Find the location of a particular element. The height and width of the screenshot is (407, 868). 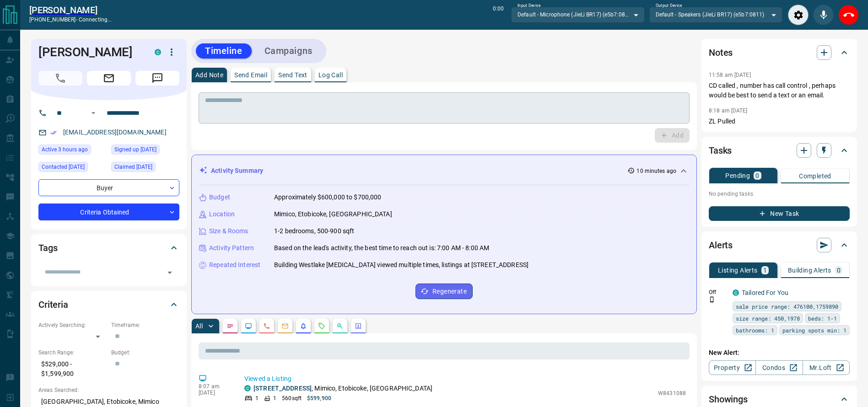

p: Actively Searching: is located at coordinates (72, 325).